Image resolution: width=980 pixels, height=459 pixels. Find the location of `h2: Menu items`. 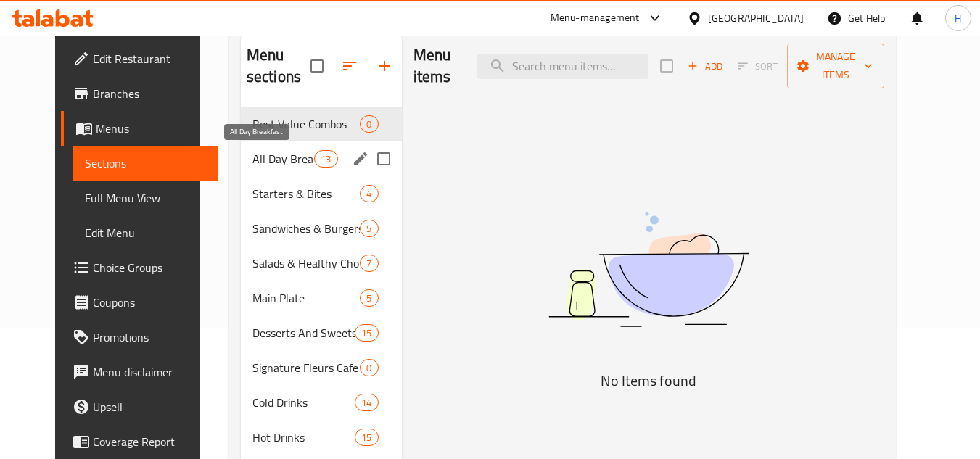

h2: Menu items is located at coordinates (437, 66).